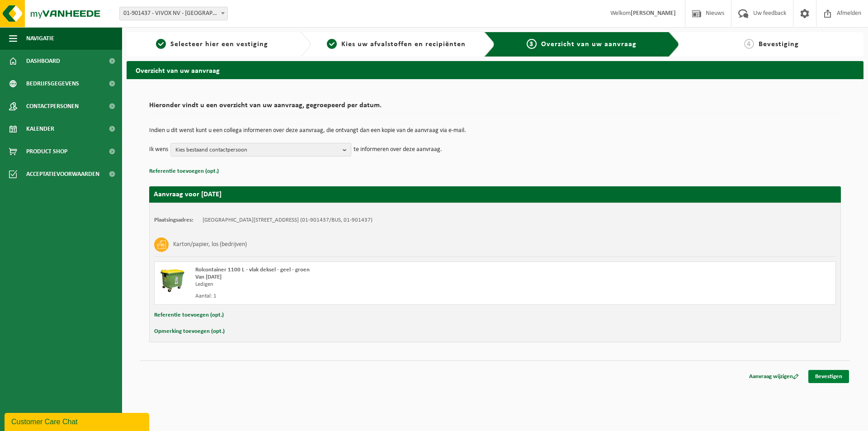 The height and width of the screenshot is (431, 868). I want to click on button: Kies bestaand contactpersoon, so click(261, 150).